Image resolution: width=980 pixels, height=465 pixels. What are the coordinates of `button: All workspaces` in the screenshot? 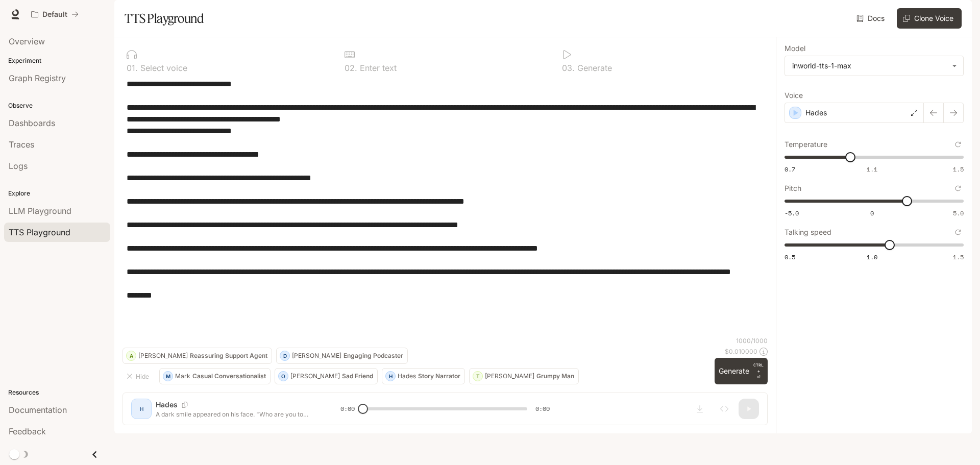 It's located at (55, 14).